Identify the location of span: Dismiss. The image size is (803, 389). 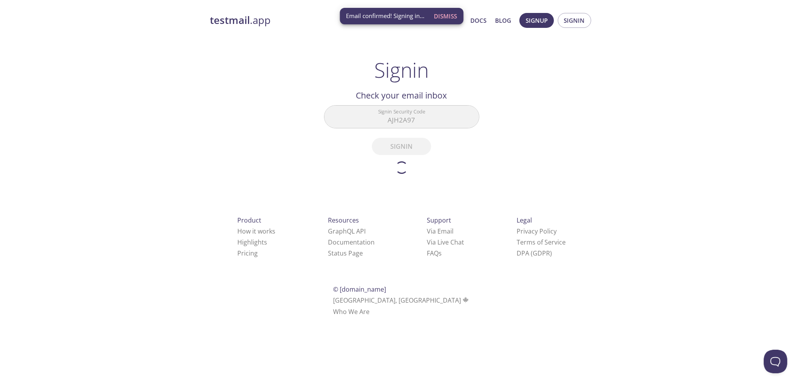
(445, 16).